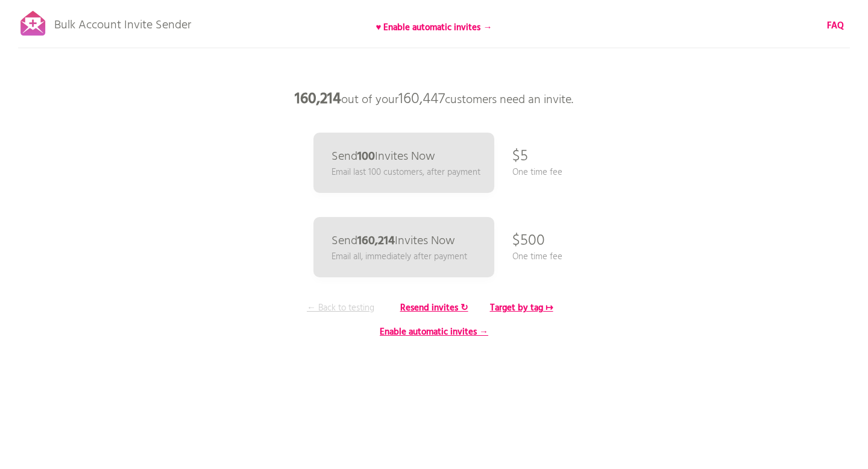 This screenshot has height=469, width=868. I want to click on p: ← Back to testing, so click(340, 308).